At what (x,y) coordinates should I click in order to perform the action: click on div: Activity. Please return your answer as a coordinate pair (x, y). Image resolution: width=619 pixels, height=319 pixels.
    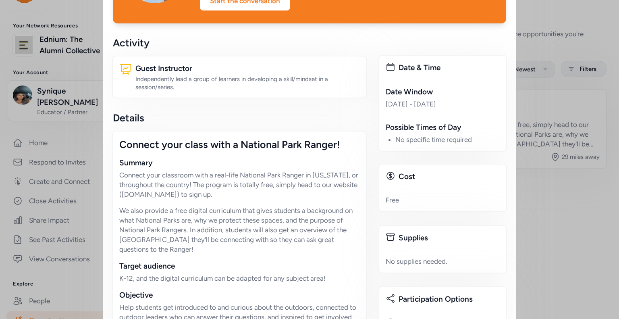
    Looking at the image, I should click on (239, 43).